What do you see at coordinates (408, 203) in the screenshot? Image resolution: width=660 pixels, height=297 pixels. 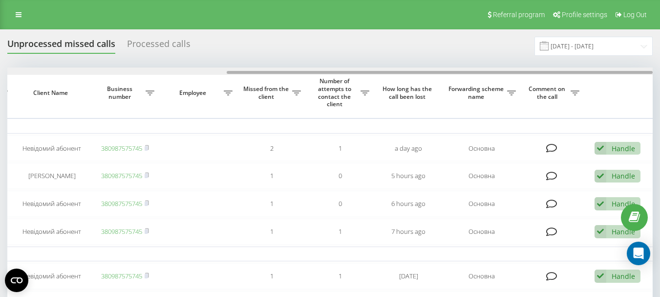 I see `td: 6 hours ago` at bounding box center [408, 203].